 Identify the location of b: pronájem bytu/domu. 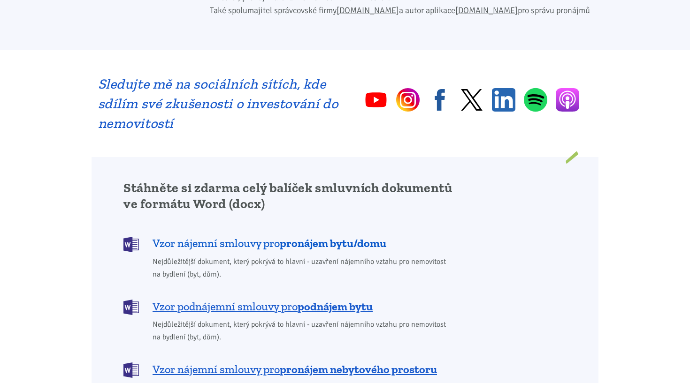
(333, 243).